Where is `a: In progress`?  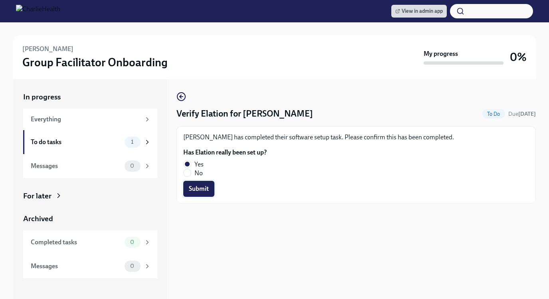 a: In progress is located at coordinates (90, 97).